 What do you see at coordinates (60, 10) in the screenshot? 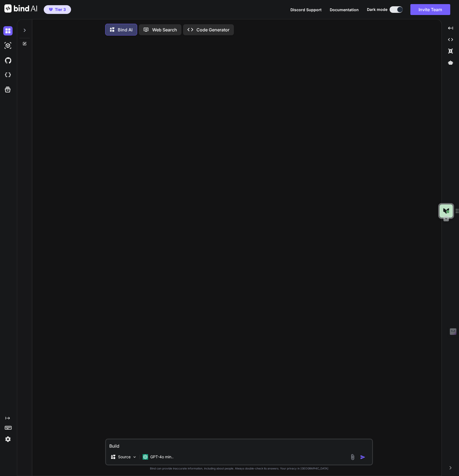
I see `span: Tier 3` at bounding box center [60, 10].